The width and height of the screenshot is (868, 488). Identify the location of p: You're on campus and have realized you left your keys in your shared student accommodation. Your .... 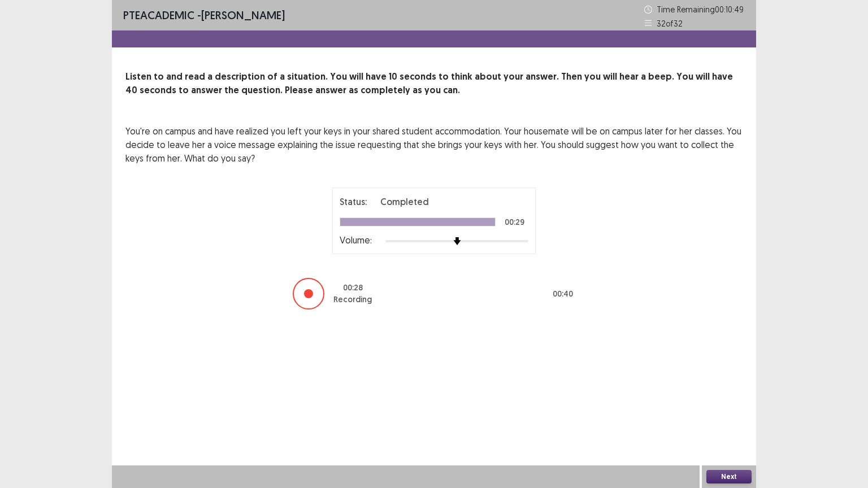
(434, 145).